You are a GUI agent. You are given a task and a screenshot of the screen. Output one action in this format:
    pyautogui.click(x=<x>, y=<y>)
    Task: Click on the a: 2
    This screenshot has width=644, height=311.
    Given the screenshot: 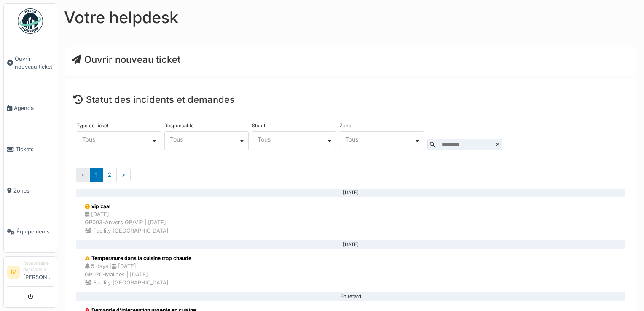 What is the action you would take?
    pyautogui.click(x=110, y=174)
    